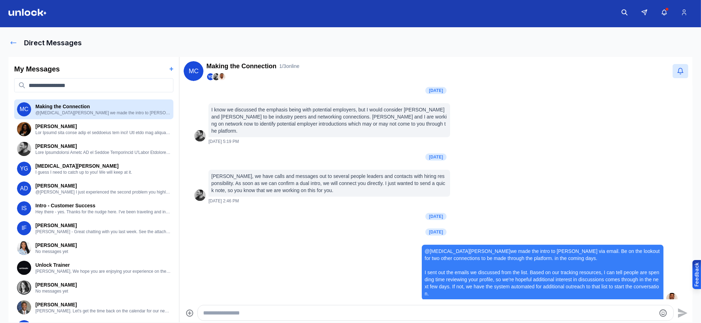 The width and height of the screenshot is (701, 323). What do you see at coordinates (682, 313) in the screenshot?
I see `button: Send` at bounding box center [682, 313].